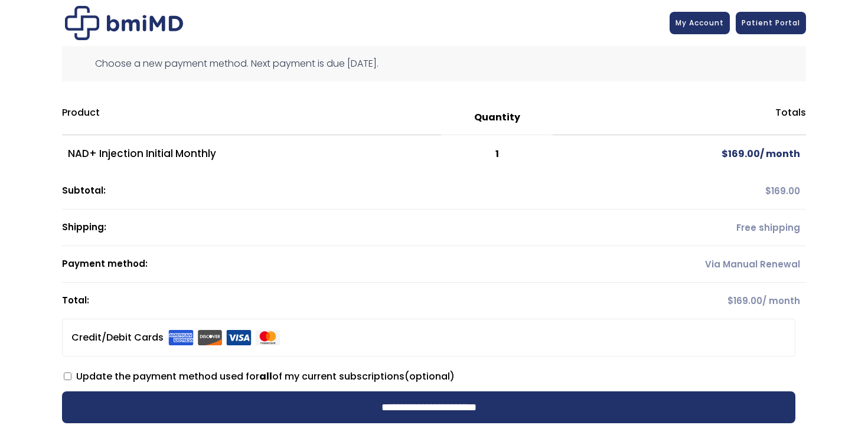 The height and width of the screenshot is (425, 868). What do you see at coordinates (307, 300) in the screenshot?
I see `th: Total:` at bounding box center [307, 300].